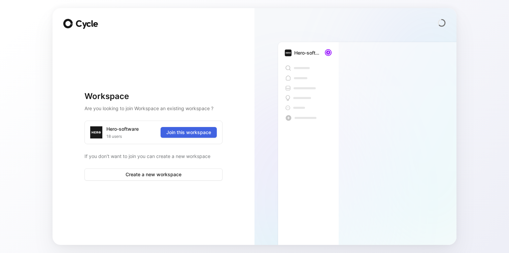  What do you see at coordinates (114, 136) in the screenshot?
I see `span: 18 users` at bounding box center [114, 136].